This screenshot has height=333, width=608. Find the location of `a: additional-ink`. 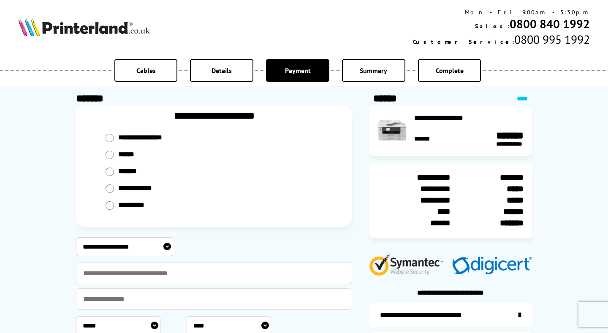

a: additional-ink is located at coordinates (450, 315).